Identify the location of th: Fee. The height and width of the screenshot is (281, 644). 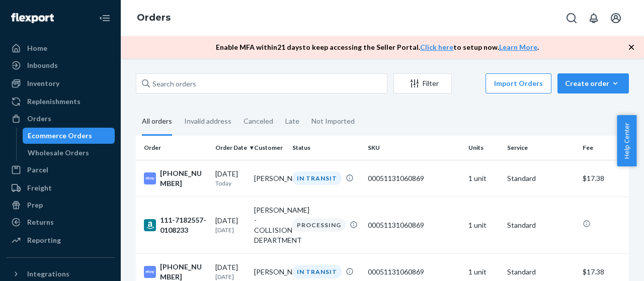
(609, 148).